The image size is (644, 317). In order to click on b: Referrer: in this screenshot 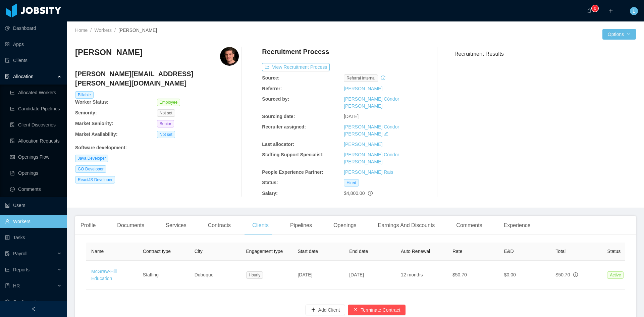, I will do `click(272, 89)`.